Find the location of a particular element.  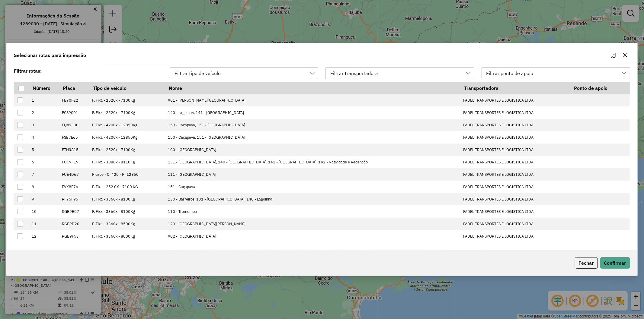

td: FUE4D67 is located at coordinates (74, 175).